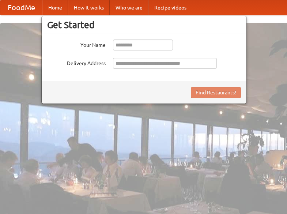 The height and width of the screenshot is (214, 287). What do you see at coordinates (144, 25) in the screenshot?
I see `h3: Get Started` at bounding box center [144, 25].